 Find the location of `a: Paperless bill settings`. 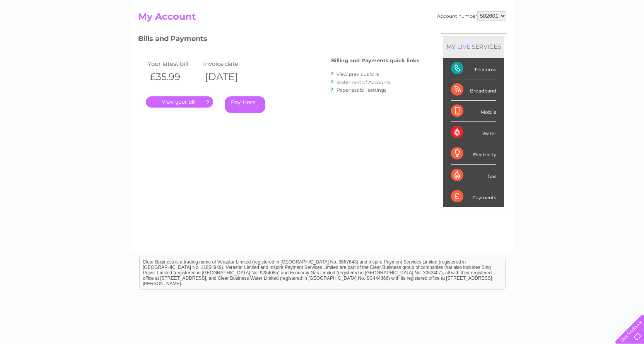

a: Paperless bill settings is located at coordinates (361, 90).